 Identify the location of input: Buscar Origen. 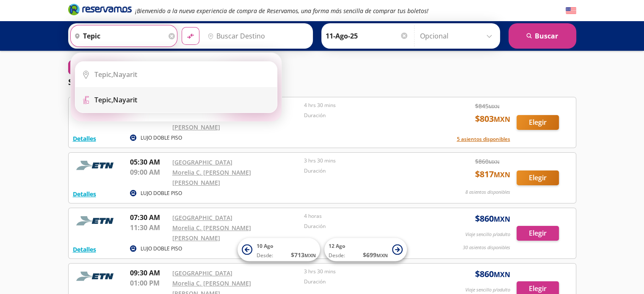
(118, 36).